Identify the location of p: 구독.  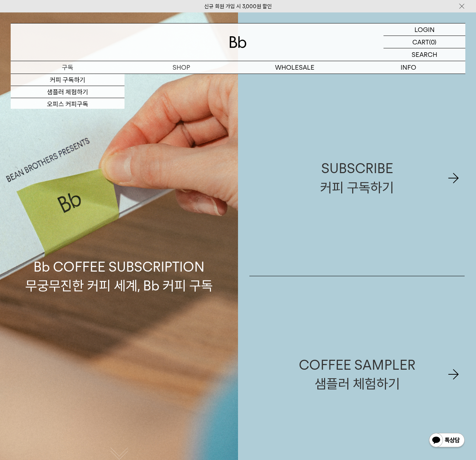
(68, 67).